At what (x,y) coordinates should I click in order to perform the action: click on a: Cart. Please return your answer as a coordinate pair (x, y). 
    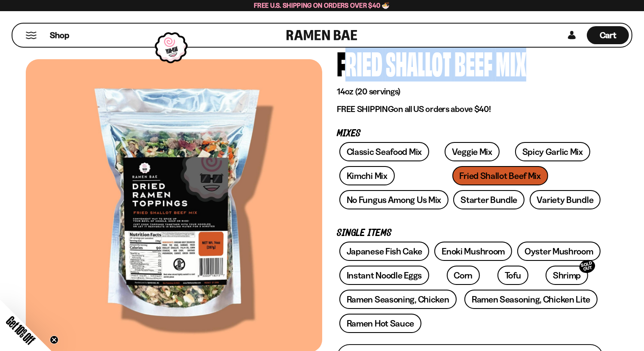
    Looking at the image, I should click on (608, 35).